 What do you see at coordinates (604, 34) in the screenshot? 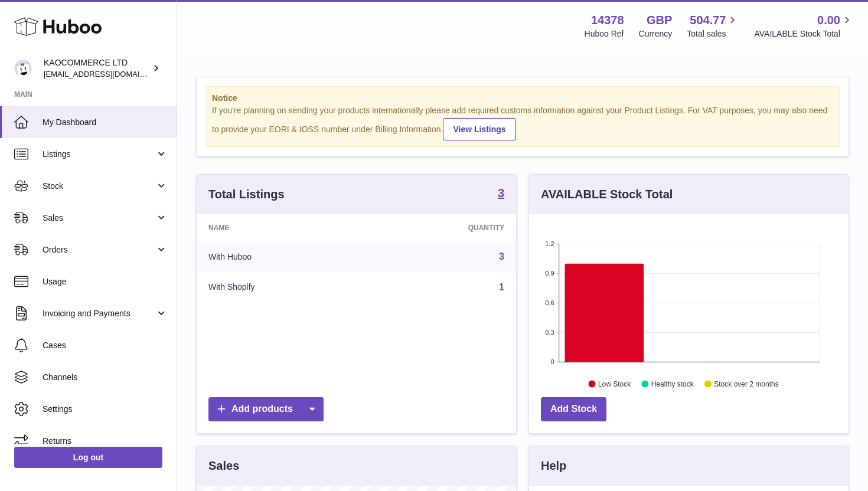
I see `div: Huboo Ref` at bounding box center [604, 34].